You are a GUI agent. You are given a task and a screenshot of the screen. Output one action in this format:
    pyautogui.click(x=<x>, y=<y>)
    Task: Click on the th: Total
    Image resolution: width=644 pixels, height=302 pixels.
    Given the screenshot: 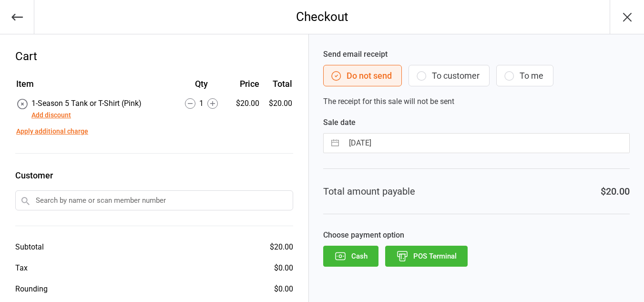 What is the action you would take?
    pyautogui.click(x=278, y=87)
    